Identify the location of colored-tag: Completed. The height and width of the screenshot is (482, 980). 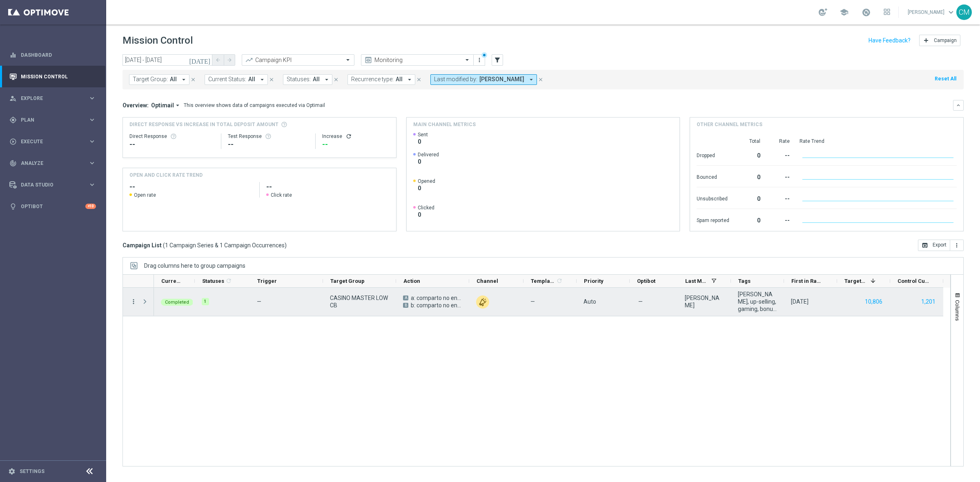
(177, 302).